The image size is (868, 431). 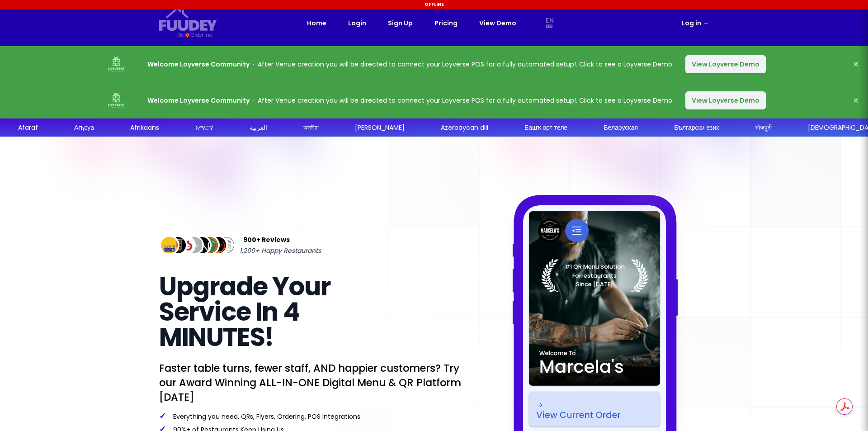 What do you see at coordinates (446, 23) in the screenshot?
I see `a: Pricing` at bounding box center [446, 23].